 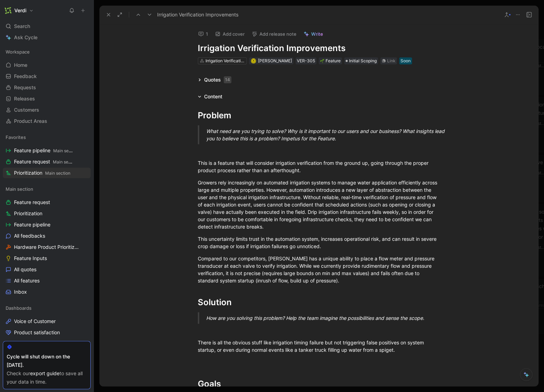 I want to click on span: Ask Cycle, so click(x=25, y=37).